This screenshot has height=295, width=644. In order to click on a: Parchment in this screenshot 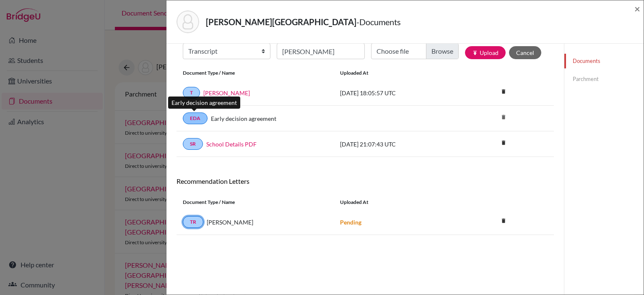, I will do `click(604, 79)`.